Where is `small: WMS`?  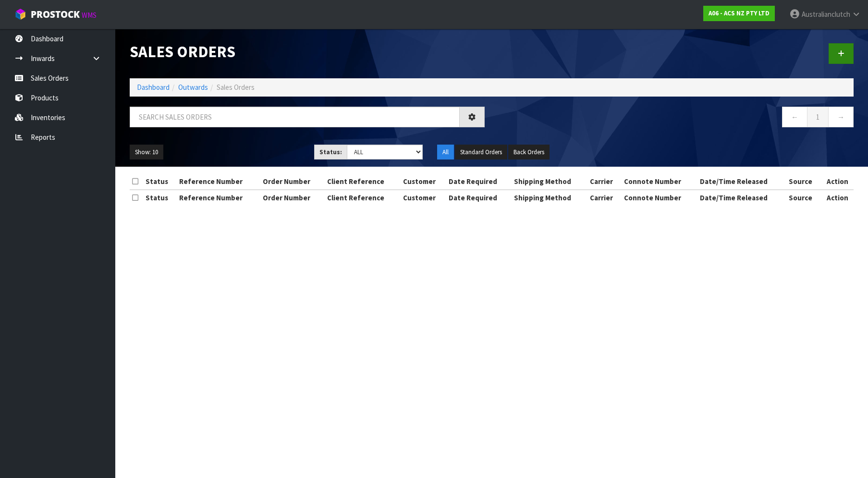 small: WMS is located at coordinates (89, 15).